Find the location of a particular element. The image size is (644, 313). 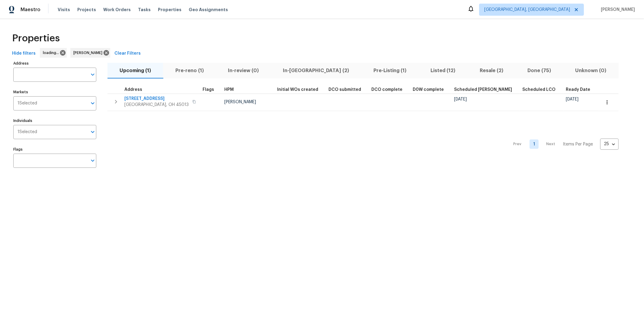

span: Clear Filters is located at coordinates (127, 53).